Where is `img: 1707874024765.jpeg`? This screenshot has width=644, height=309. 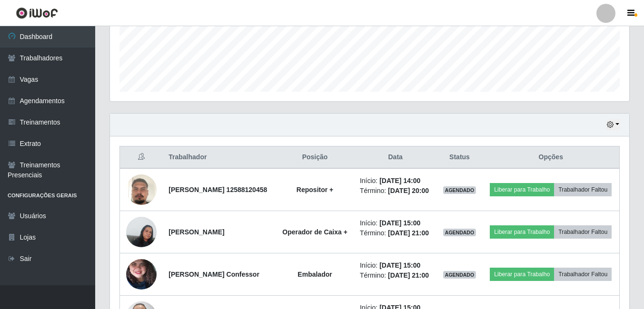 img: 1707874024765.jpeg is located at coordinates (141, 232).